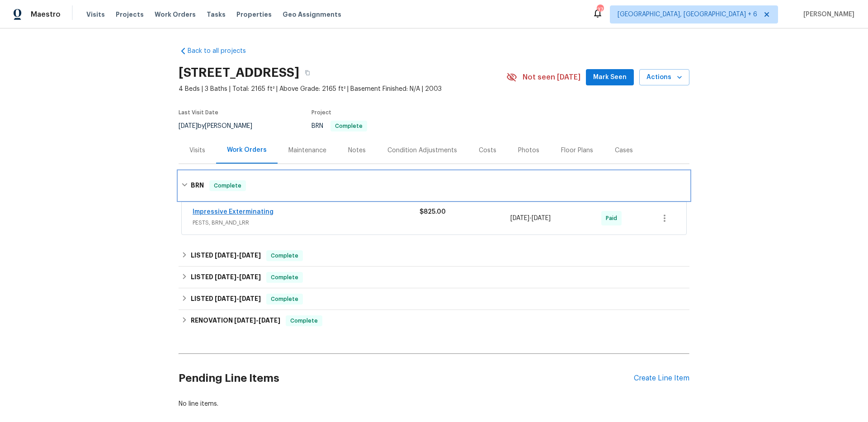  Describe the element at coordinates (609, 77) in the screenshot. I see `button: Mark Seen` at that location.